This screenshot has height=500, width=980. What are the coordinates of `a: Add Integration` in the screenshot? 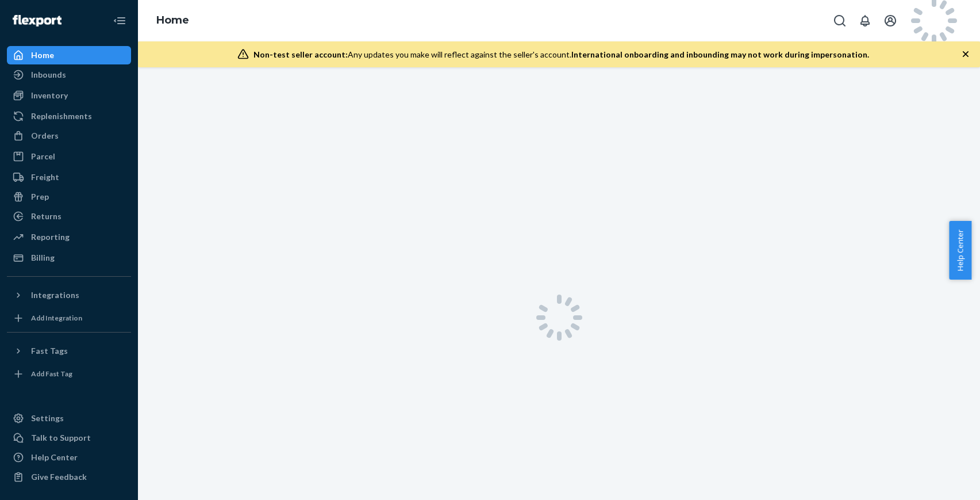 It's located at (69, 318).